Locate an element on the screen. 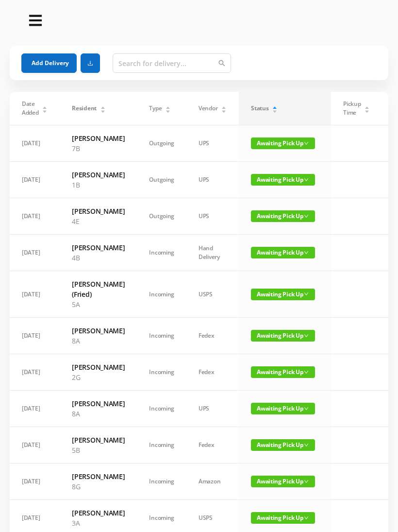  i: icon: search is located at coordinates (222, 63).